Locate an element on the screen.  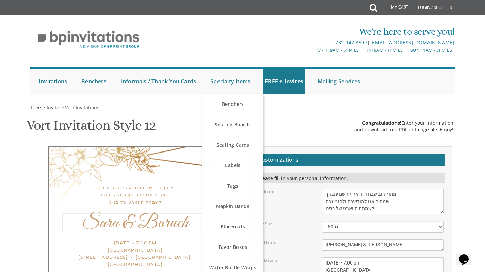
span: Free e-Invites is located at coordinates (46, 107).